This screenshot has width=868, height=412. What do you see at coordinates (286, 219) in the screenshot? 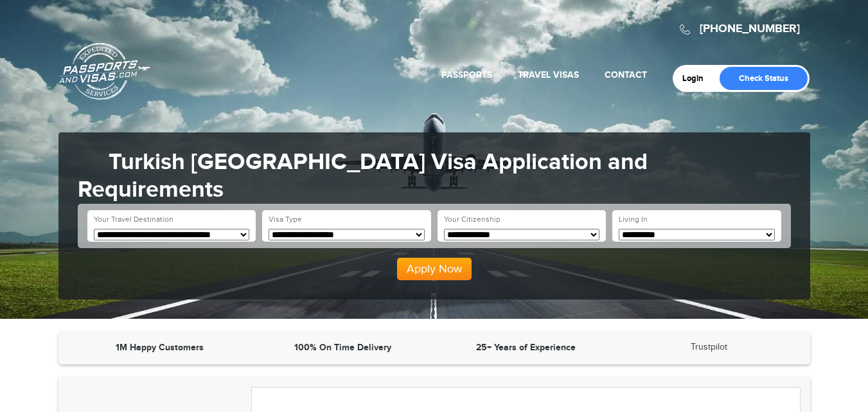
I see `label: Visa Type` at bounding box center [286, 219].